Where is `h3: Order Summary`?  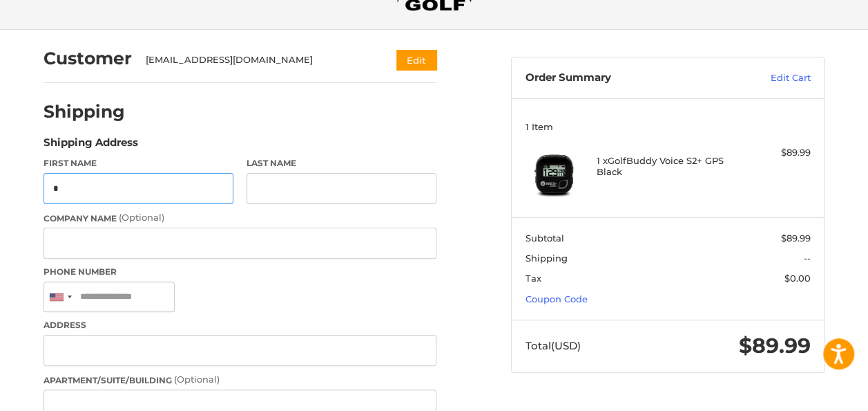
h3: Order Summary is located at coordinates (623, 78).